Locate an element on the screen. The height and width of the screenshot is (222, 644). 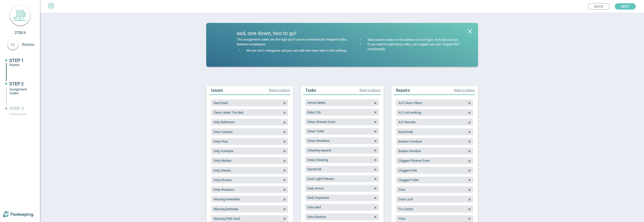
span: Extra Bed is located at coordinates (314, 207).